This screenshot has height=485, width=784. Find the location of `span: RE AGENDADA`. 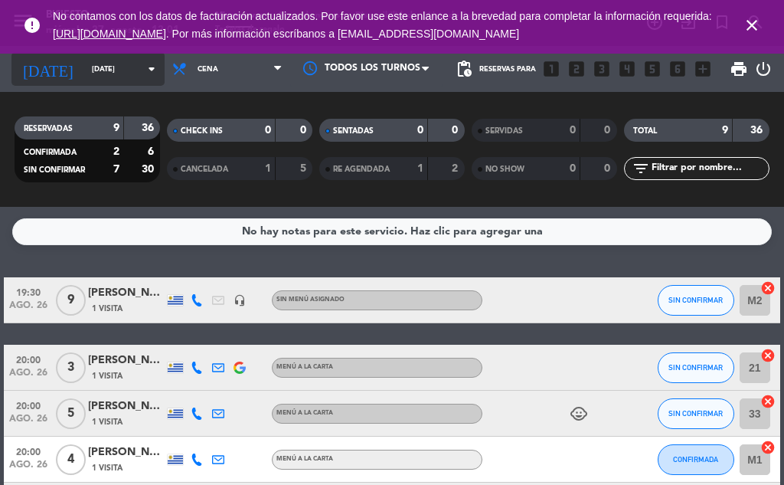

span: RE AGENDADA is located at coordinates (362, 169).